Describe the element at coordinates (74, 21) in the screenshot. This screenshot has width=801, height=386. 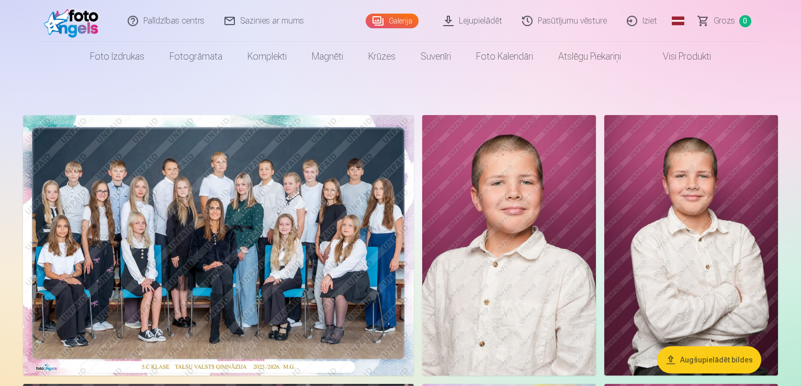
I see `img: /fa1` at that location.